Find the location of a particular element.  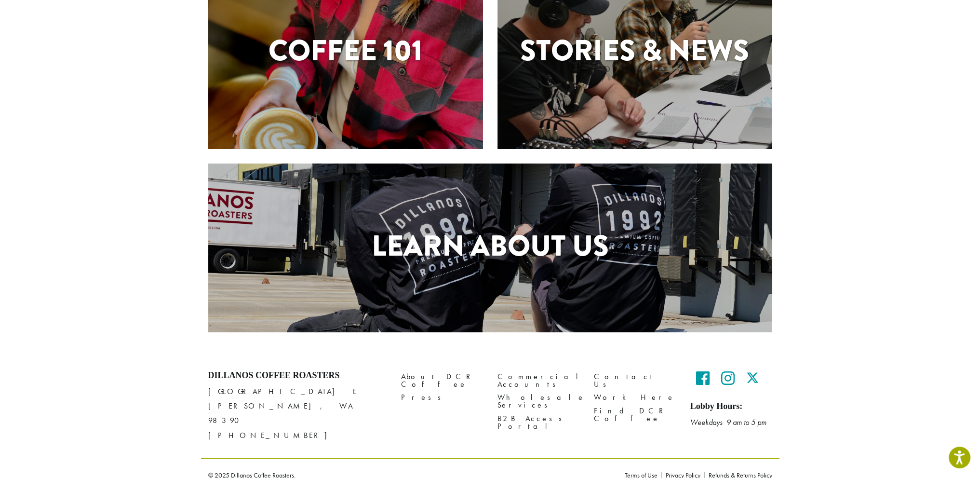

a: Contact Us is located at coordinates (635, 380).